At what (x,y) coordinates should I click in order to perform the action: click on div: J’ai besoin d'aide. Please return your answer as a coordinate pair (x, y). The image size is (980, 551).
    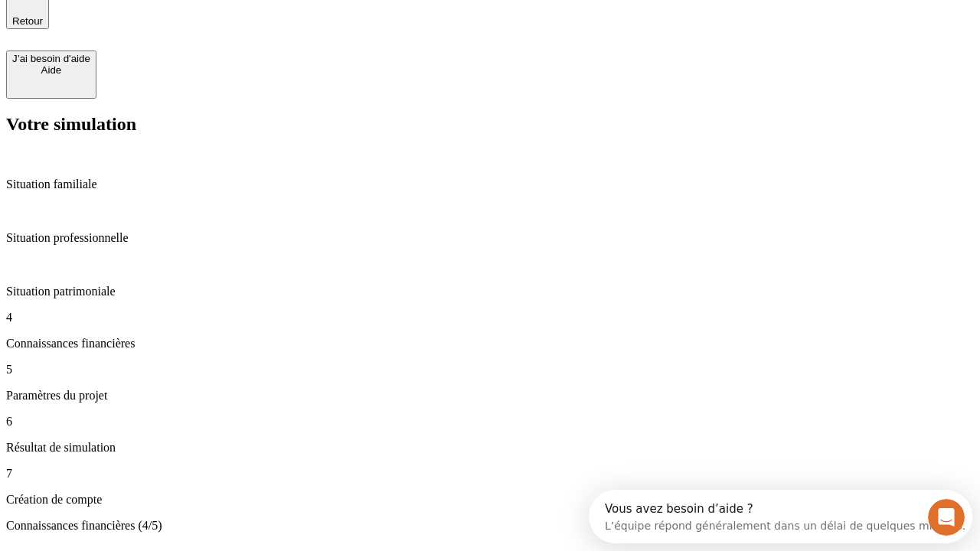
    Looking at the image, I should click on (51, 58).